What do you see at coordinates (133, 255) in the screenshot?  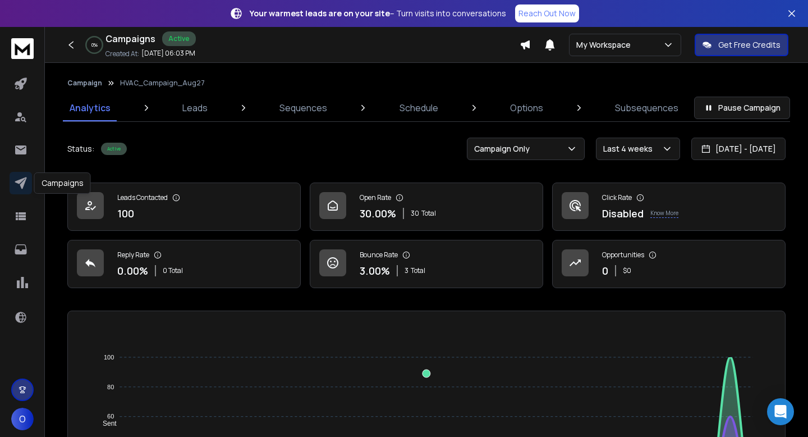 I see `p: Reply Rate` at bounding box center [133, 255].